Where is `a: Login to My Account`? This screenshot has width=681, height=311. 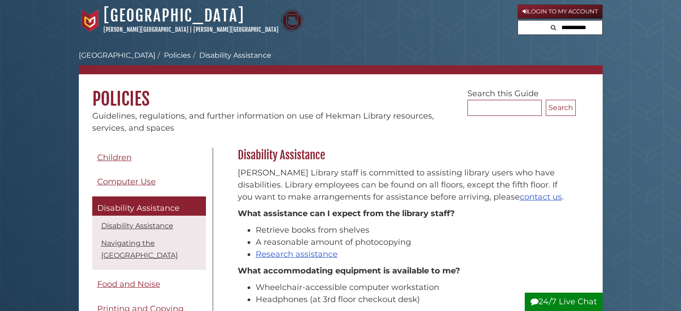 a: Login to My Account is located at coordinates (560, 12).